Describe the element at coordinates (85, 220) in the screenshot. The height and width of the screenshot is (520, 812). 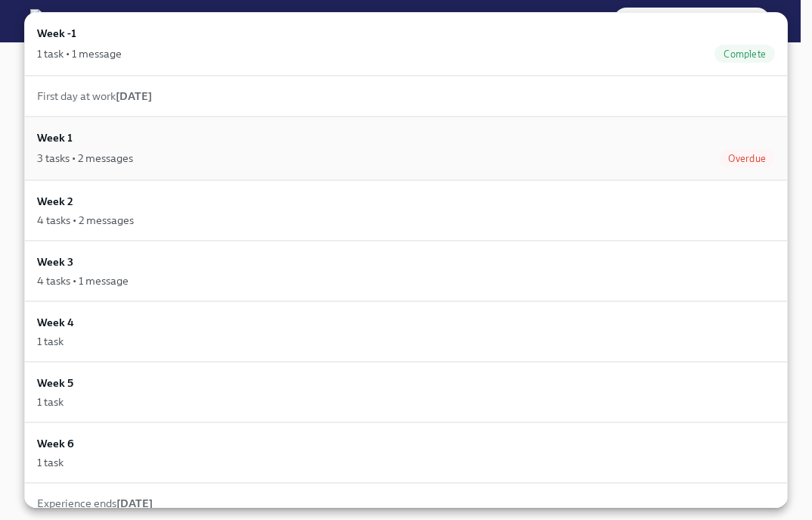
I see `div: 4 tasks • 2 messages` at that location.